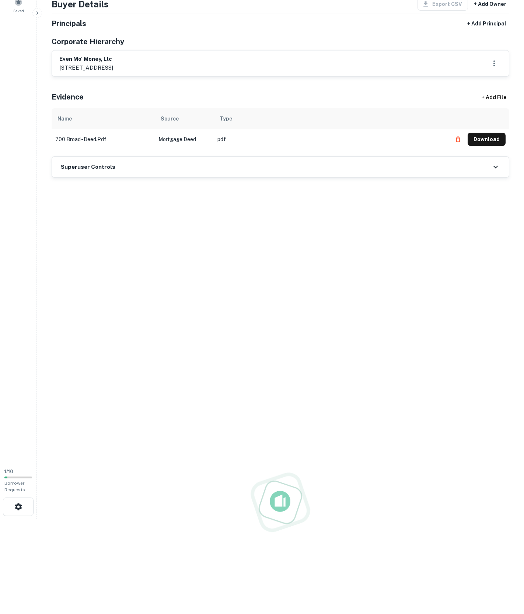 This screenshot has width=524, height=614. What do you see at coordinates (69, 24) in the screenshot?
I see `h5: Principals` at bounding box center [69, 24].